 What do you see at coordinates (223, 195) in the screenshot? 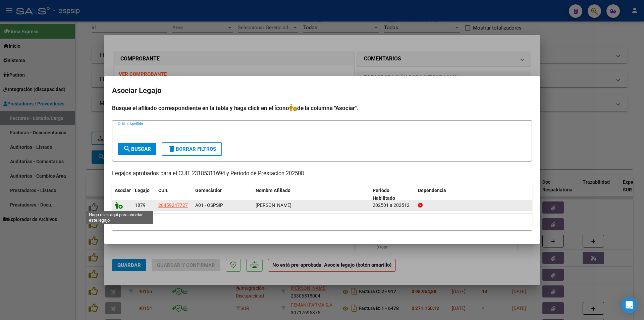
I see `datatable-header-cell: Gerenciador` at bounding box center [223, 195].